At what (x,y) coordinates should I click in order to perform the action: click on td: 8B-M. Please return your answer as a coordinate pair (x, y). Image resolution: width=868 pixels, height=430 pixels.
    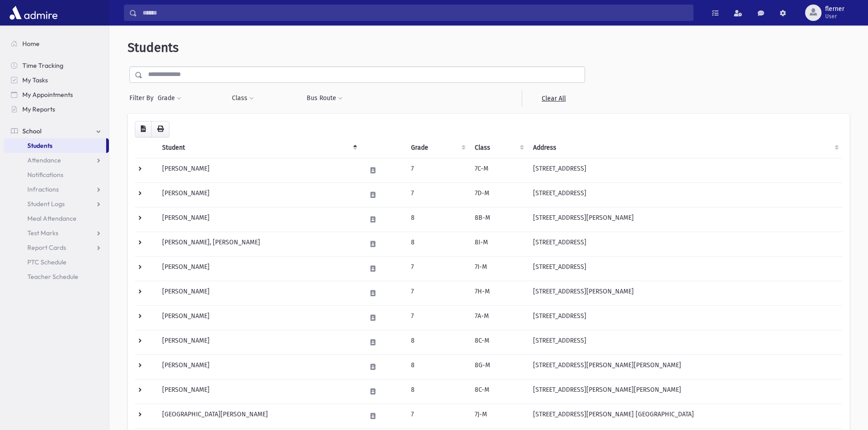
    Looking at the image, I should click on (499, 219).